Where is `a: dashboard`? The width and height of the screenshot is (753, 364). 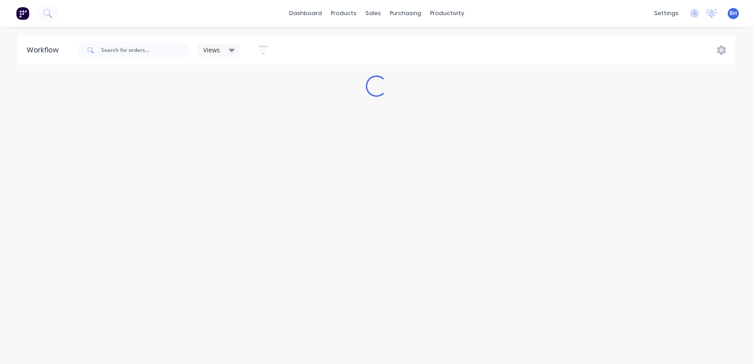 a: dashboard is located at coordinates (306, 13).